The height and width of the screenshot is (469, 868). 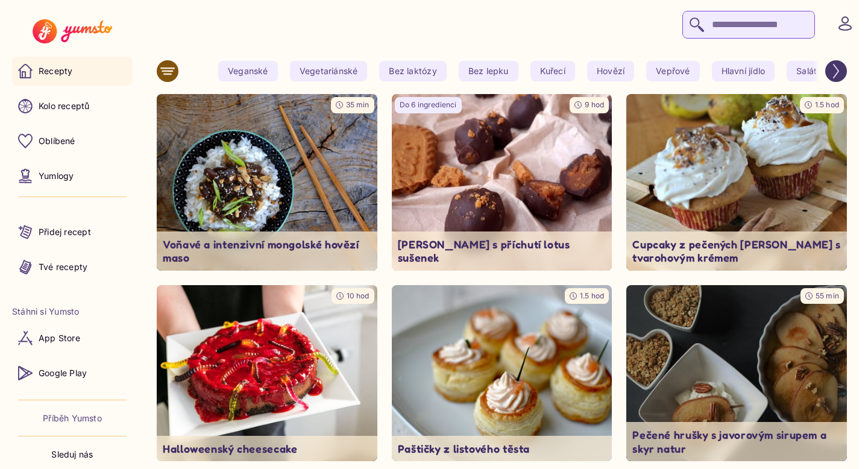 What do you see at coordinates (248, 71) in the screenshot?
I see `span: Veganské` at bounding box center [248, 71].